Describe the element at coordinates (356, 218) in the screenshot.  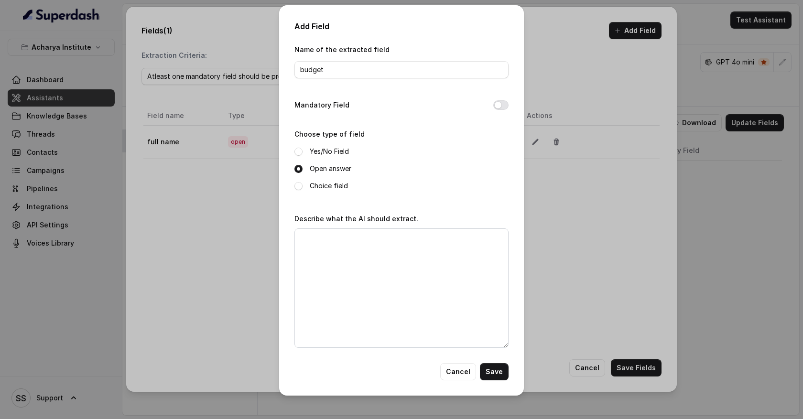
I see `label: Describe what the AI should extract.` at that location.